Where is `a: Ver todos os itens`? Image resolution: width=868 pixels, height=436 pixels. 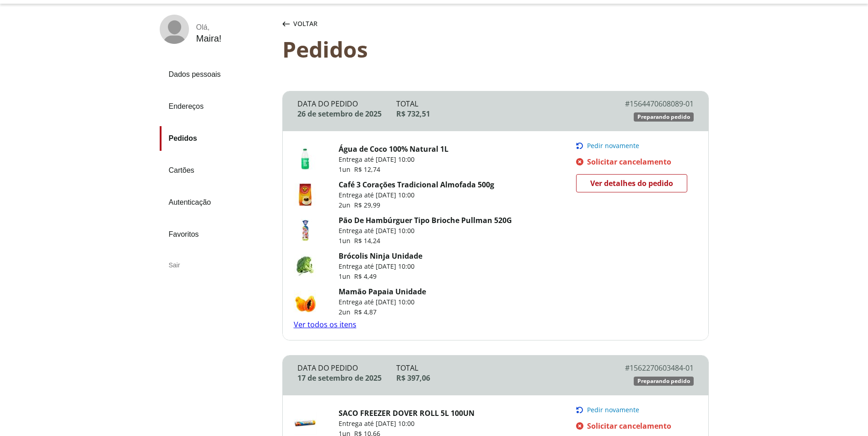 a: Ver todos os itens is located at coordinates (325, 325).